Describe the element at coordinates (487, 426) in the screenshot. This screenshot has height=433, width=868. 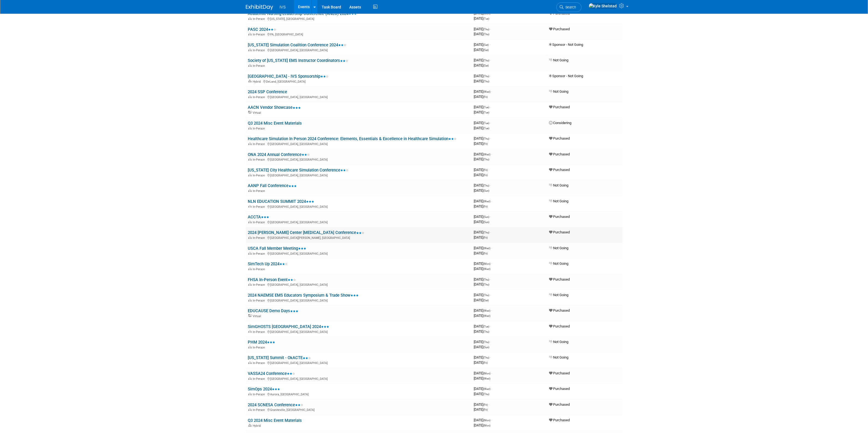
I see `span: (Mon)` at that location.